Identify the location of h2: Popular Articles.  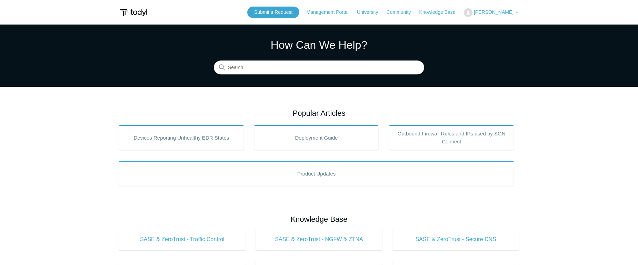
(319, 113).